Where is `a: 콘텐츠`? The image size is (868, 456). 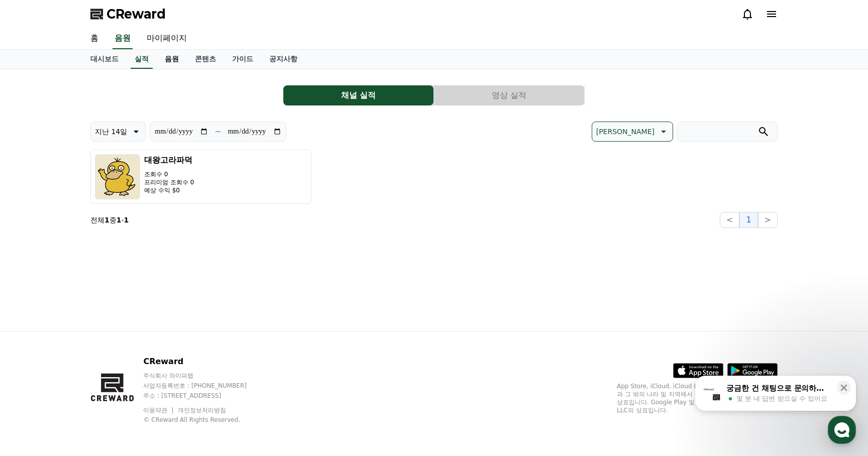 a: 콘텐츠 is located at coordinates (205, 60).